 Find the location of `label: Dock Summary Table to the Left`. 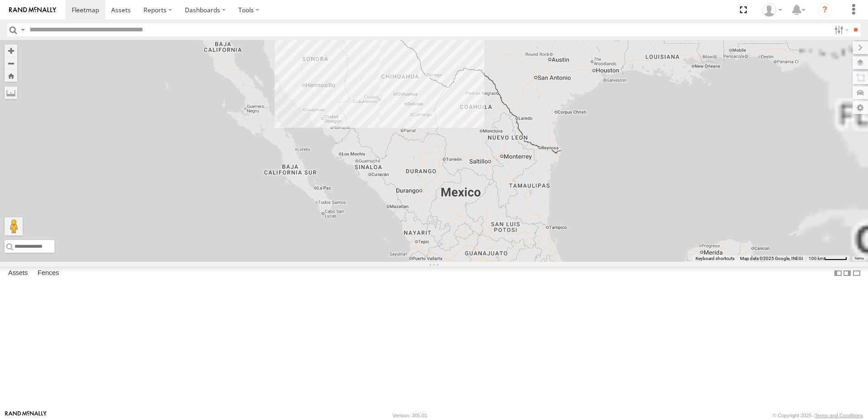

label: Dock Summary Table to the Left is located at coordinates (838, 273).